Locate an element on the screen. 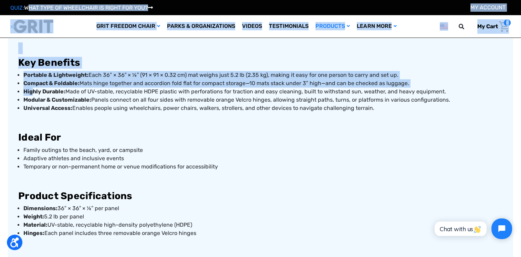  span: My Cart is located at coordinates (487, 26).